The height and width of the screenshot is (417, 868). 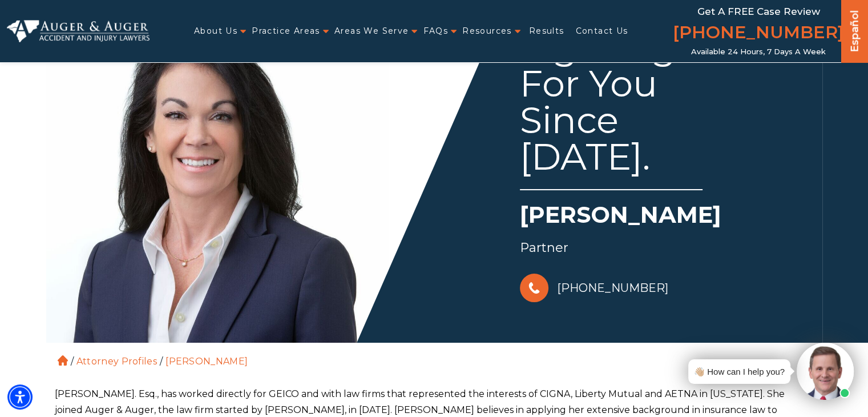 I want to click on img: Auger & Auger Accident and Injury Lawyers Logo, so click(x=78, y=31).